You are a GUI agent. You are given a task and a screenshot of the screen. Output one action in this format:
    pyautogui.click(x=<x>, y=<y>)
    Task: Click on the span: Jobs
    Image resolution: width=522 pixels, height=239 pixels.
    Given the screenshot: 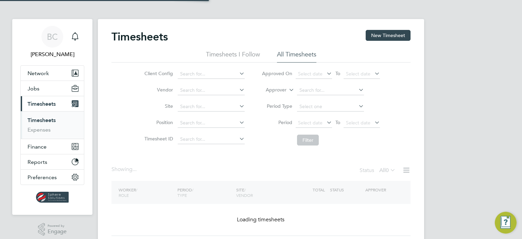 What is the action you would take?
    pyautogui.click(x=33, y=88)
    